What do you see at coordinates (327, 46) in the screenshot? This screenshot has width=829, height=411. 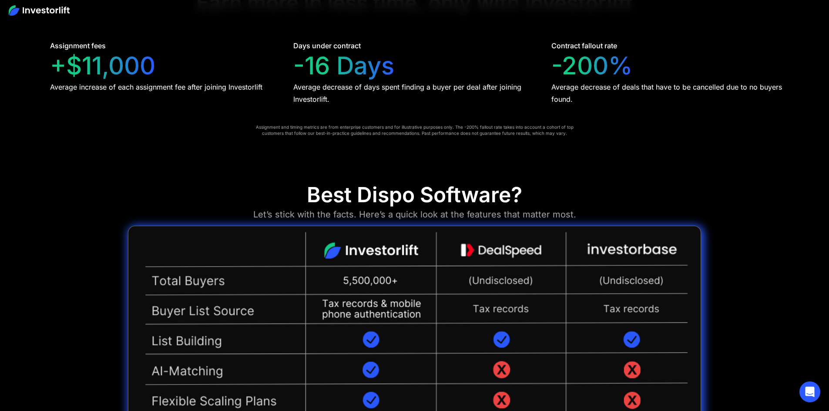 I see `div: Days under contract` at bounding box center [327, 46].